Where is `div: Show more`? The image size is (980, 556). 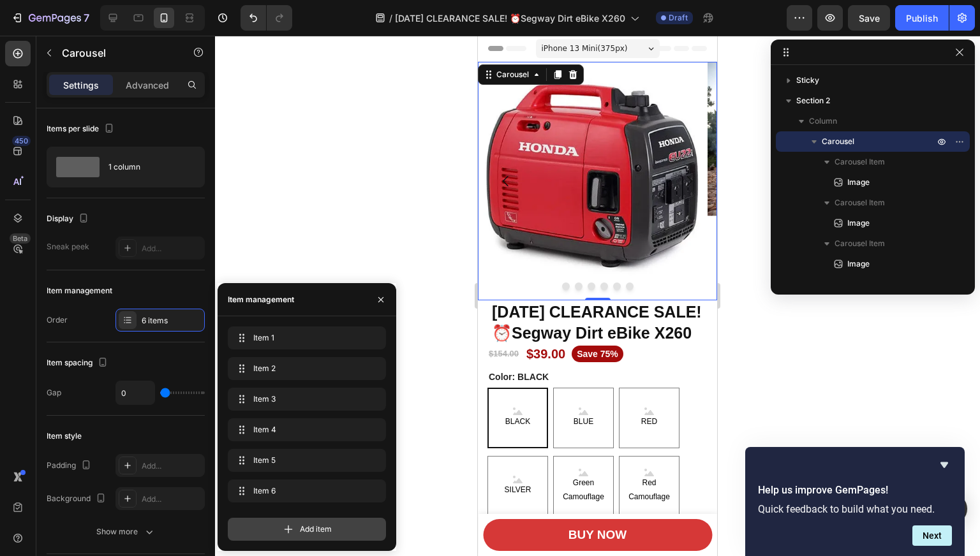 div: Show more is located at coordinates (126, 532).